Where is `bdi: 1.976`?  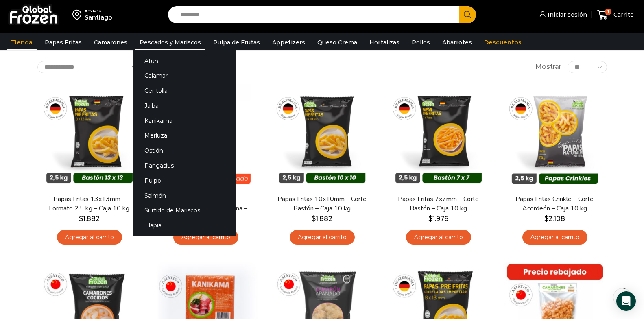 bdi: 1.976 is located at coordinates (438, 219).